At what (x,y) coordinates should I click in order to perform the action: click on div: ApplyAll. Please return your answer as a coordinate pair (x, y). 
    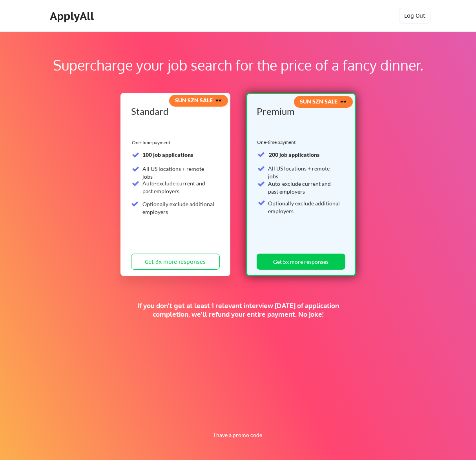
    Looking at the image, I should click on (73, 16).